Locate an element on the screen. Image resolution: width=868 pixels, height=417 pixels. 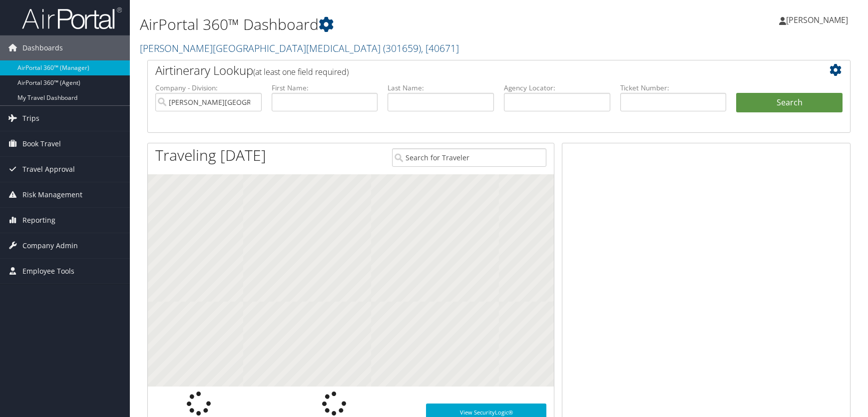
span: Employee Tools is located at coordinates (49, 271).